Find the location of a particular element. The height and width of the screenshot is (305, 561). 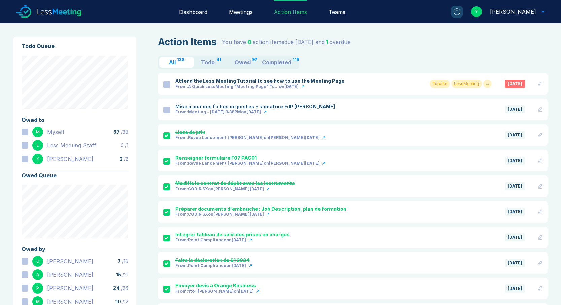

div: 2025-09-16T22:00:00+00:00 is located at coordinates (515, 84).